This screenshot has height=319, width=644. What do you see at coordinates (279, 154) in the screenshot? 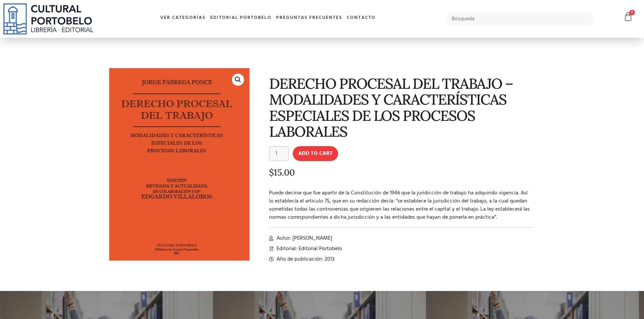
I see `input: Product quantity` at bounding box center [279, 154].